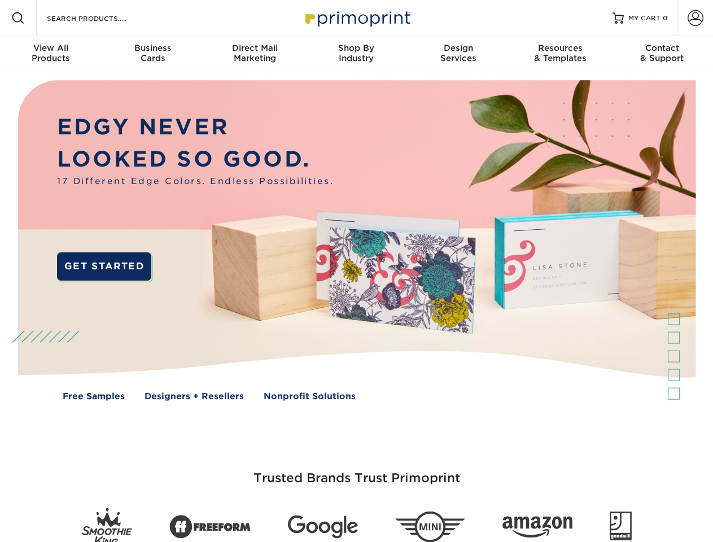 The height and width of the screenshot is (542, 713). What do you see at coordinates (194, 397) in the screenshot?
I see `a: Designers + Resellers` at bounding box center [194, 397].